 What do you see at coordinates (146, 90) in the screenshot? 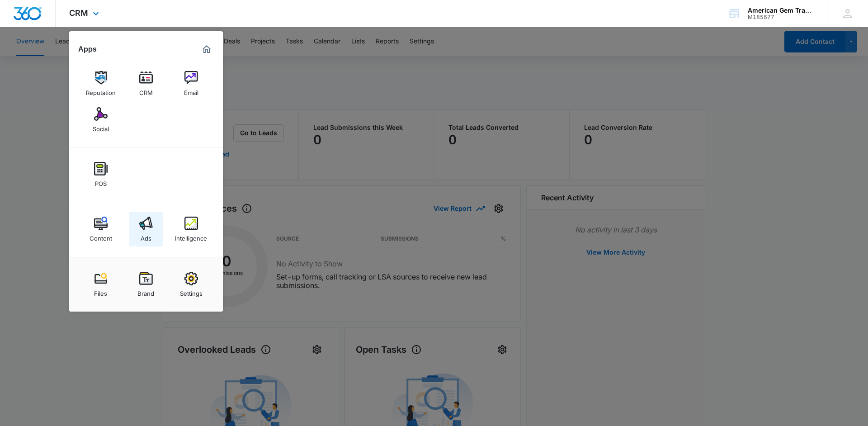
I see `div: CRM` at bounding box center [146, 90].